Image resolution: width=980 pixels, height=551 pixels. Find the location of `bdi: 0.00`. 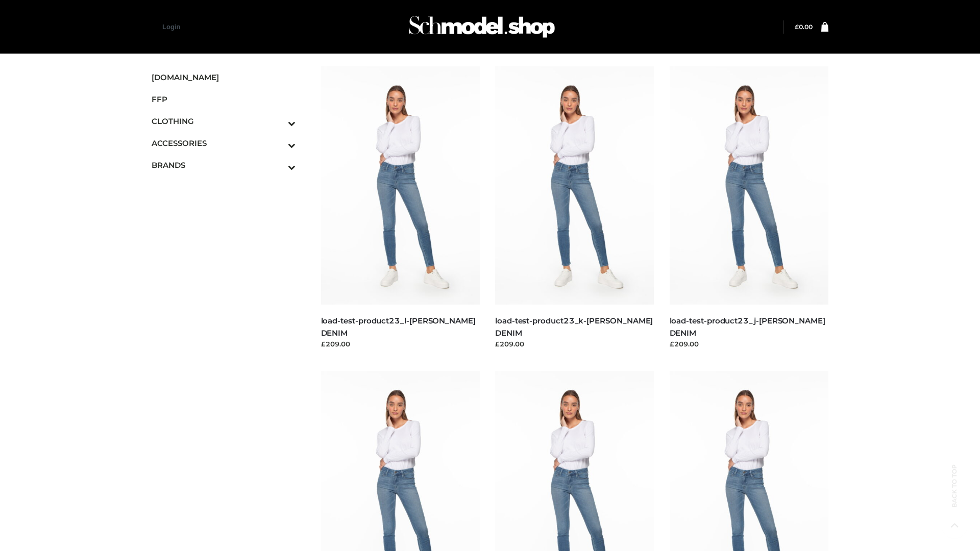

bdi: 0.00 is located at coordinates (804, 26).